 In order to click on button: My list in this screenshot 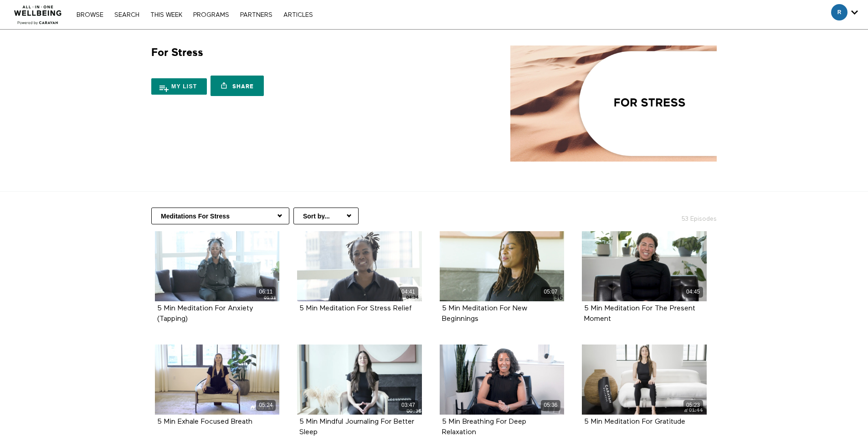, I will do `click(179, 86)`.